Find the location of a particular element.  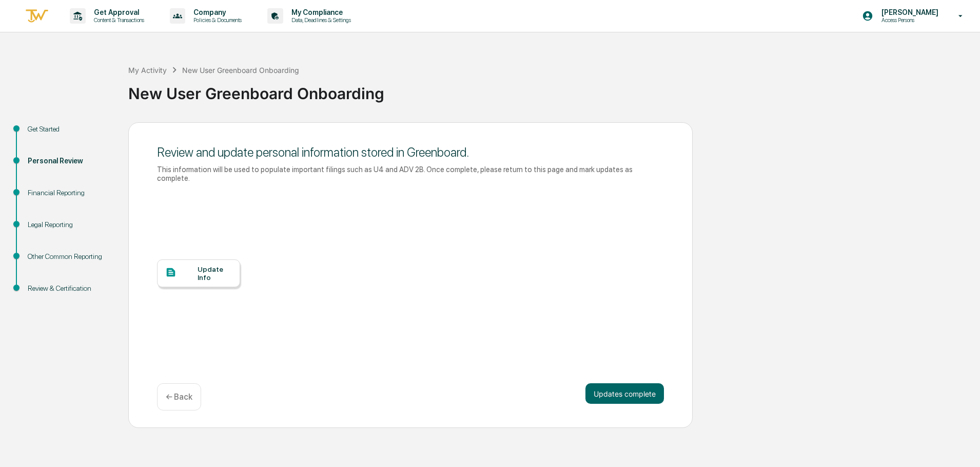

p: My Compliance is located at coordinates (320, 12).